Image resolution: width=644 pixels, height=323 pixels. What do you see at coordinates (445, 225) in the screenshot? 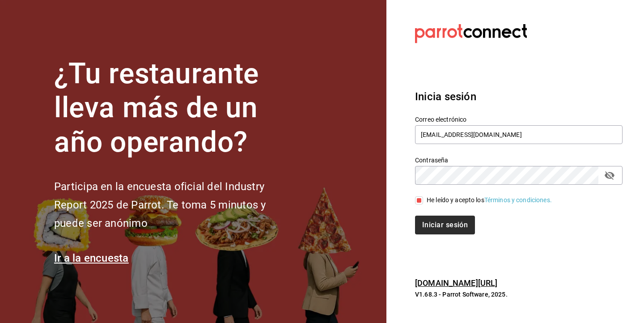
I see `button: Iniciar sesión` at bounding box center [445, 225].